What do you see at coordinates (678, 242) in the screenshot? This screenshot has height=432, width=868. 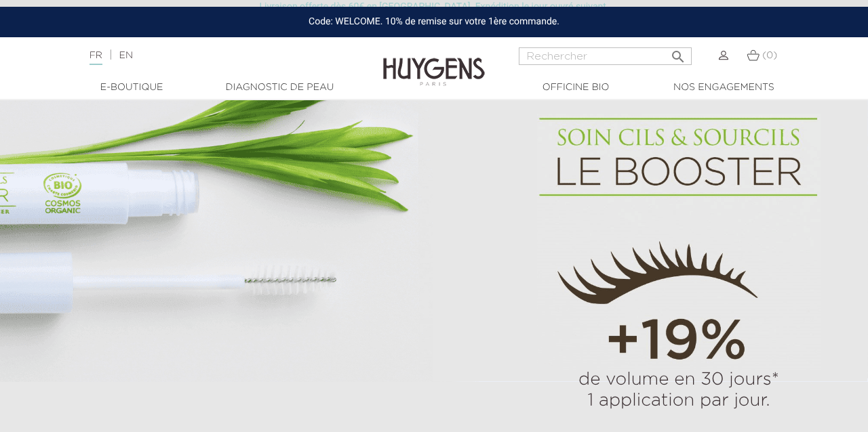 I see `img: cils sourcils` at bounding box center [678, 242].